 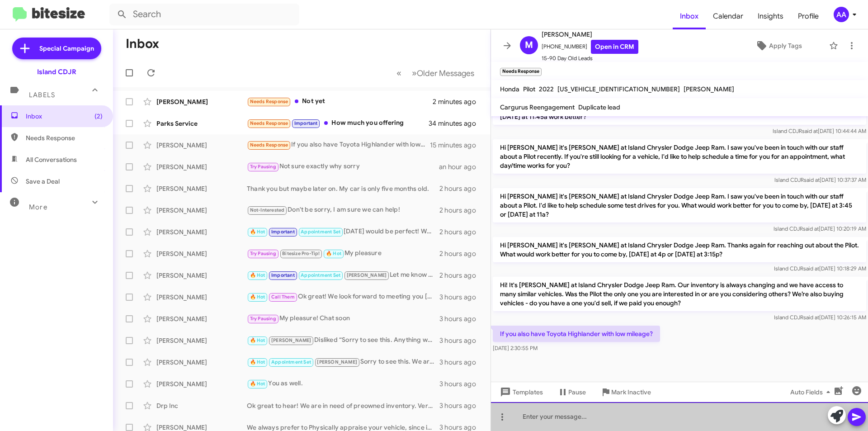 What do you see at coordinates (456, 145) in the screenshot?
I see `div: 15 minutes ago` at bounding box center [456, 145].